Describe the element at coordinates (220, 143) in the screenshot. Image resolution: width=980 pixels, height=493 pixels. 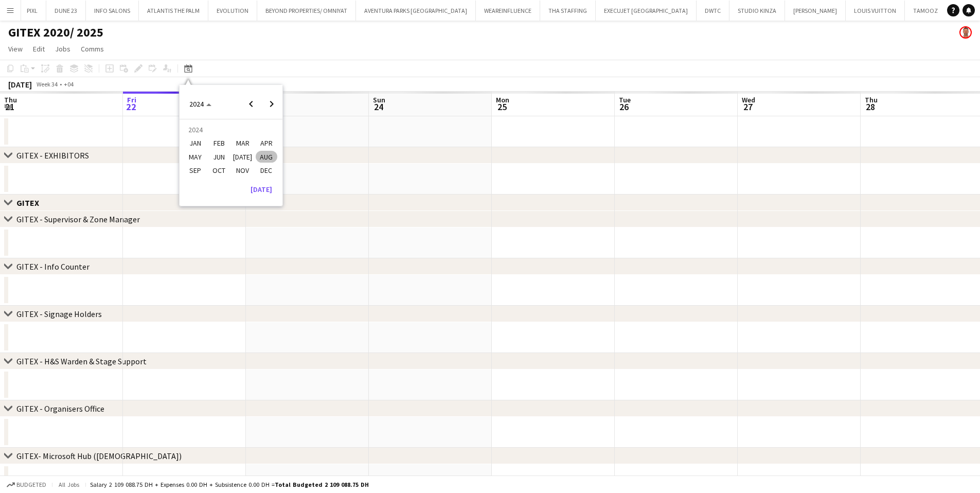
I see `button: February 2024` at that location.